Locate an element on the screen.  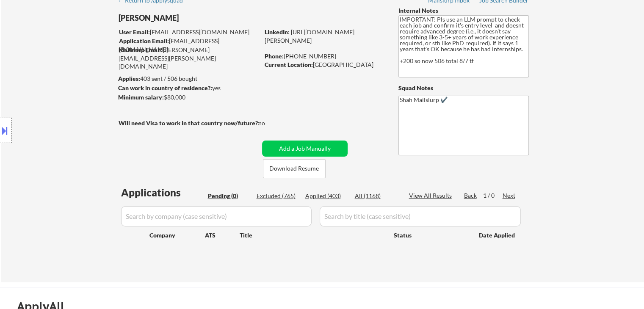
button: Download Resume is located at coordinates (295, 168).